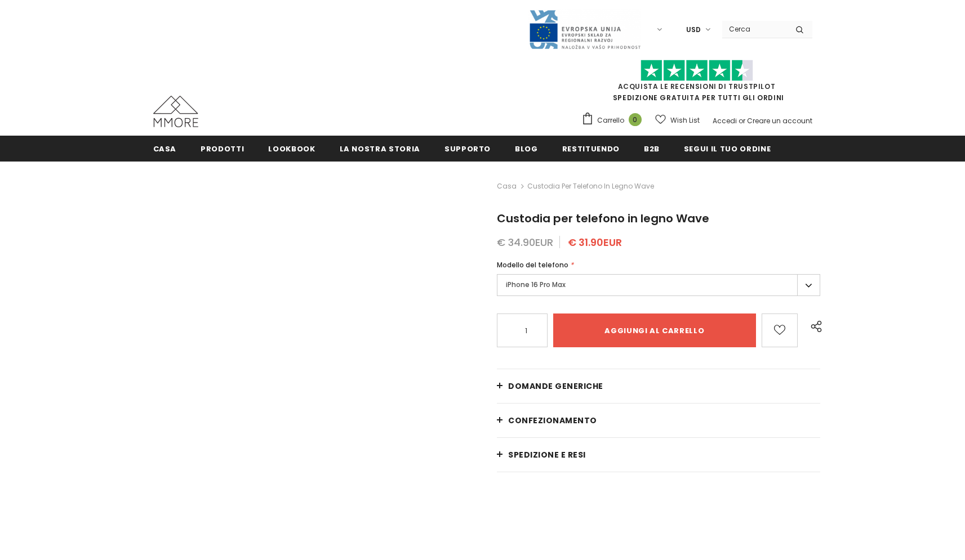 The height and width of the screenshot is (560, 965). What do you see at coordinates (780, 121) in the screenshot?
I see `a: Creare un account` at bounding box center [780, 121].